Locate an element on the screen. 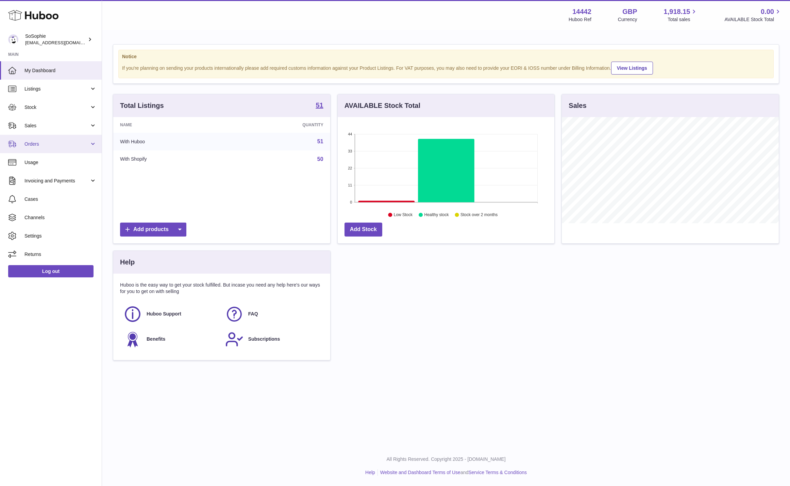 This screenshot has height=486, width=790. span: 1,918.15 is located at coordinates (677, 12).